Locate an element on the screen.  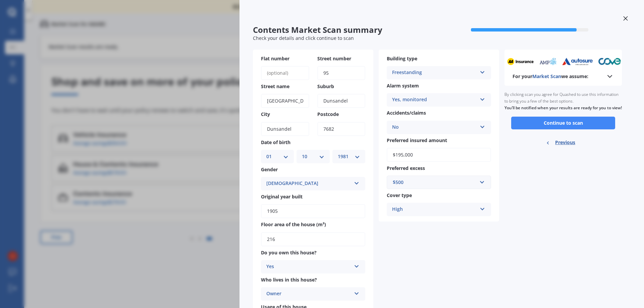
span: Preferred excess is located at coordinates (406, 168).